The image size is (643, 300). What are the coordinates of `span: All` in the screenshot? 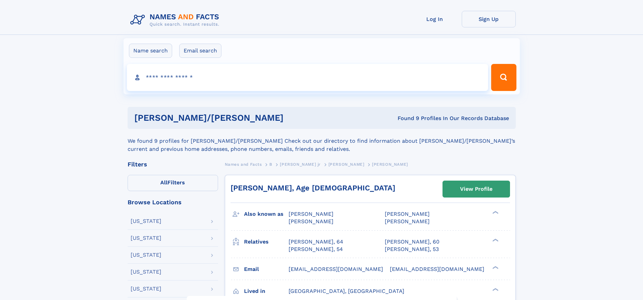 It's located at (164, 182).